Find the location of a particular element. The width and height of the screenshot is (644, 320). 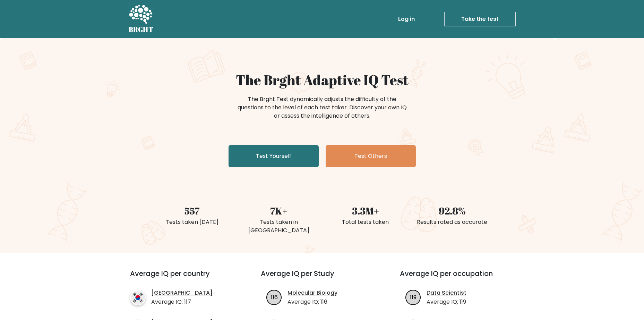

a: BRGHT is located at coordinates (141, 19).